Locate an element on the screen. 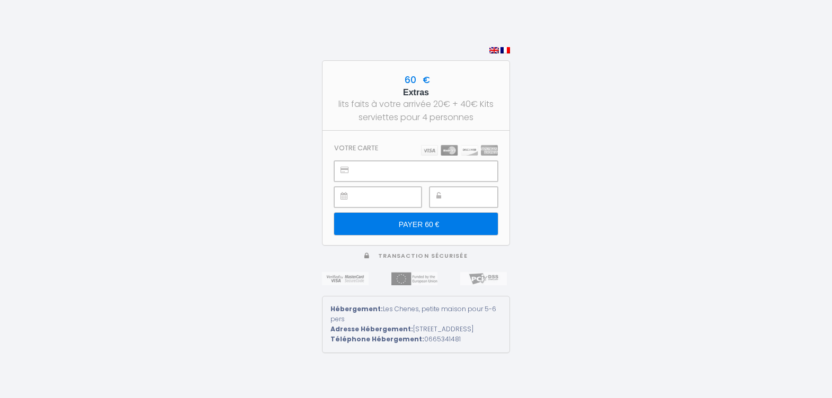  div: lits faits à votre arrivée 20€ + 40€ Kits serviettes pour 4 personnes is located at coordinates (416, 111).